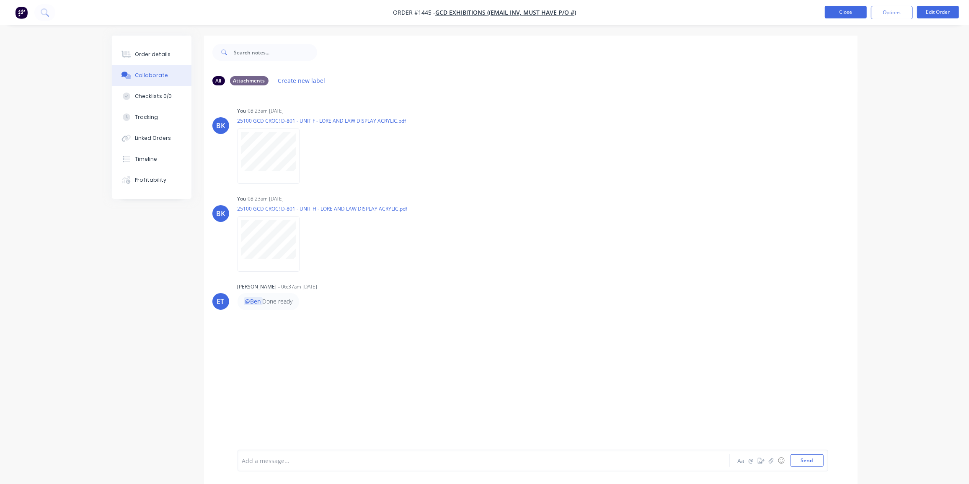  Describe the element at coordinates (151, 75) in the screenshot. I see `div: Collaborate` at that location.